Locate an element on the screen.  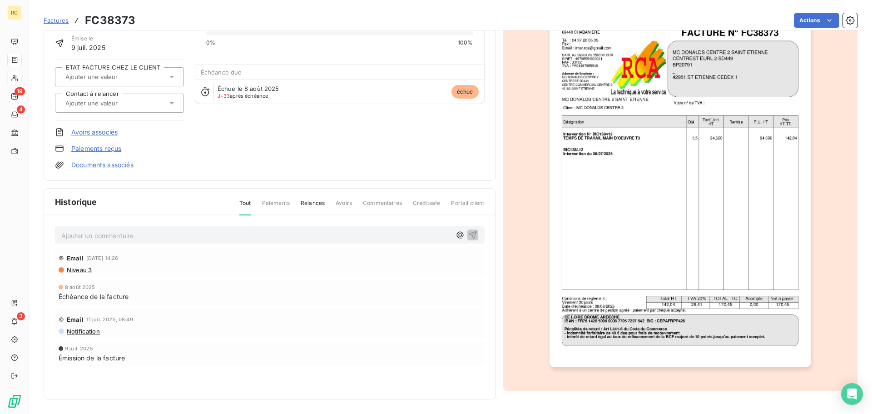
span: après échéance is located at coordinates (243, 96).